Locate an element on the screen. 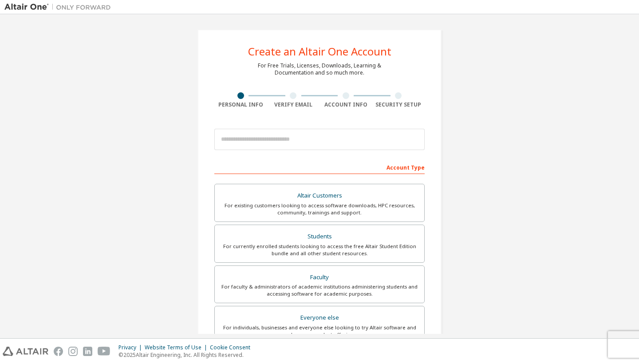 Image resolution: width=639 pixels, height=364 pixels. div: Website Terms of Use is located at coordinates (177, 347).